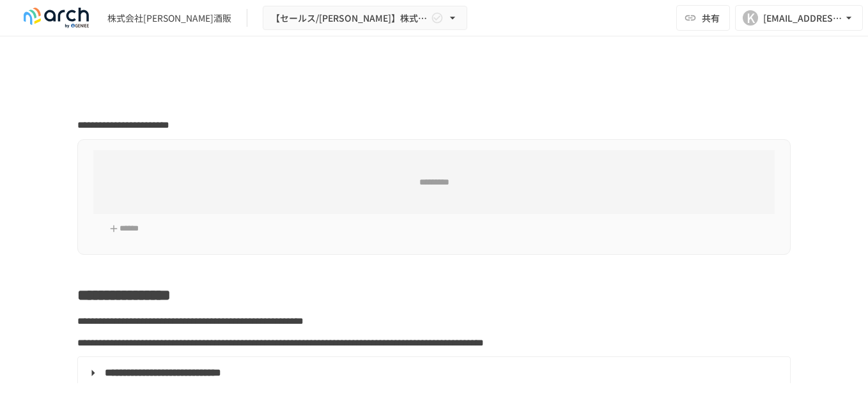 The image size is (868, 410). Describe the element at coordinates (750, 18) in the screenshot. I see `div: K` at that location.